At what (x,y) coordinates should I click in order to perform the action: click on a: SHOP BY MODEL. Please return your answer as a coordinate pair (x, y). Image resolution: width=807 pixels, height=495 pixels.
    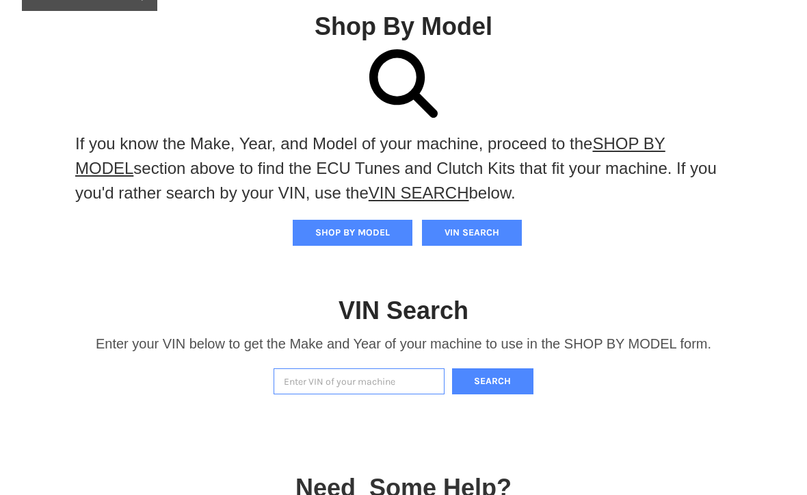
    Looking at the image, I should click on (370, 155).